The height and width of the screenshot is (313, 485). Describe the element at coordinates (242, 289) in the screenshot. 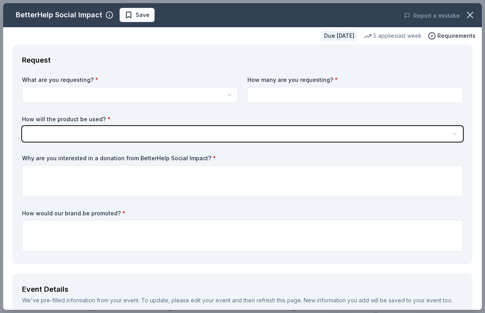

I see `div: Event Details` at that location.